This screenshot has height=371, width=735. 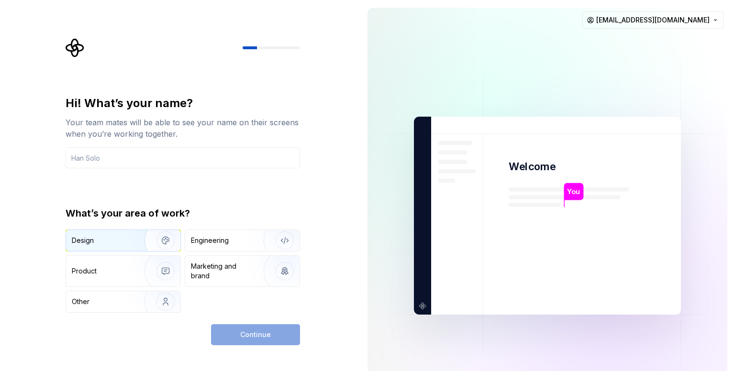 What do you see at coordinates (183, 158) in the screenshot?
I see `input: Han Solo` at bounding box center [183, 158].